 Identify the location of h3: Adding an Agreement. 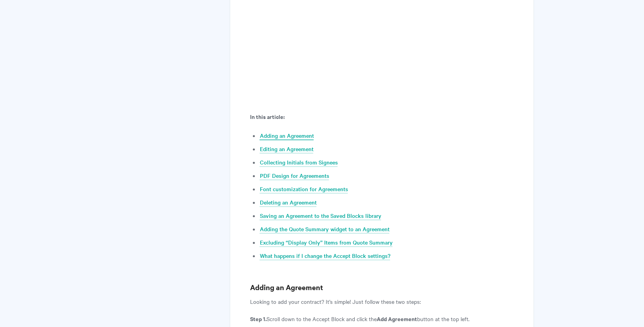
(382, 287).